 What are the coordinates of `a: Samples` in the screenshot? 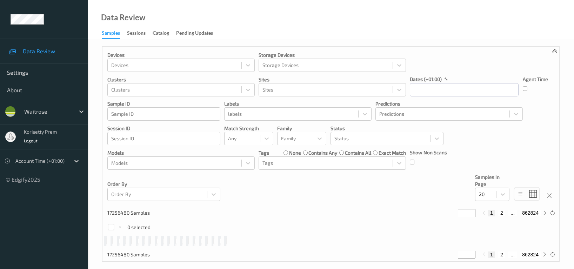 It's located at (114, 34).